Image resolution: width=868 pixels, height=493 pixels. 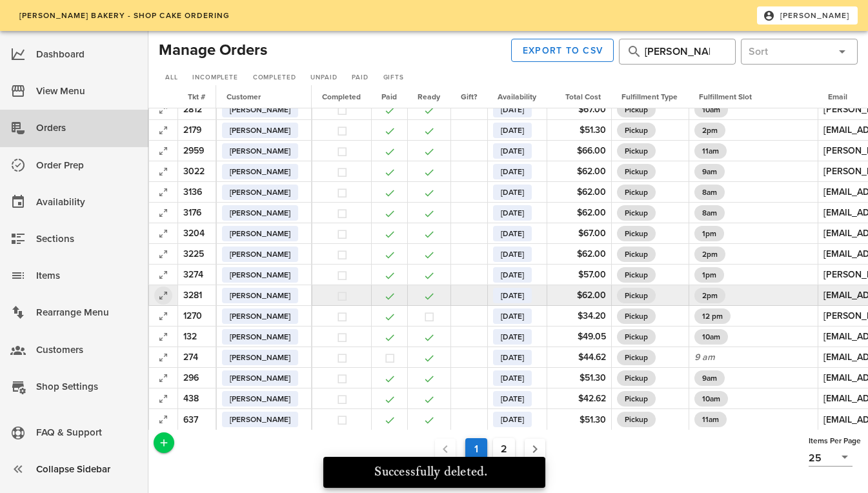 I want to click on th: Tkt #, so click(x=197, y=97).